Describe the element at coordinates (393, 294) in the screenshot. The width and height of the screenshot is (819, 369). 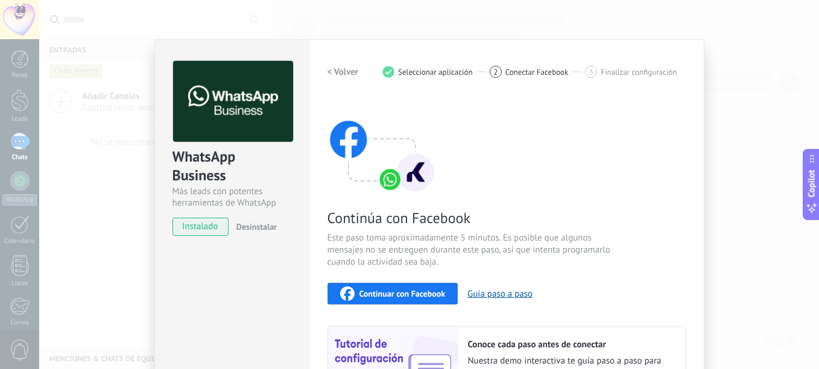
I see `button: Continuar con Facebook` at that location.